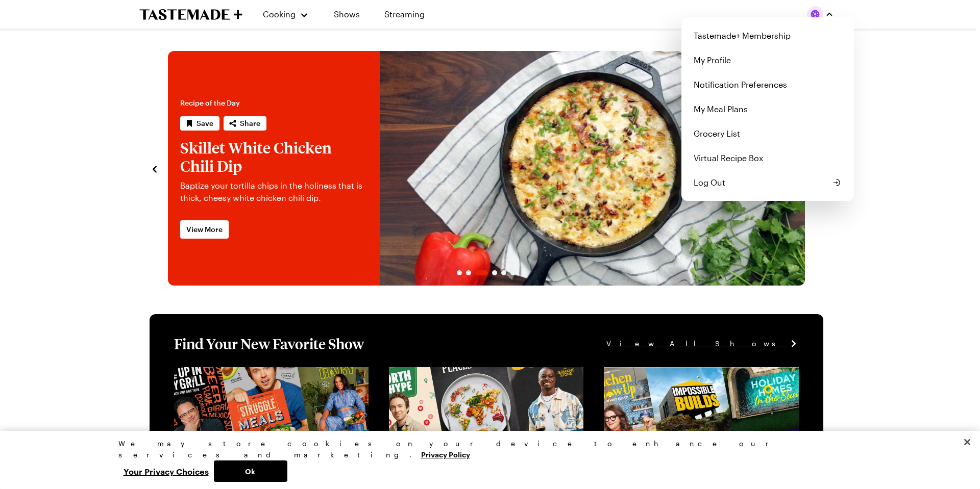 This screenshot has height=489, width=980. I want to click on div: Profile picture, so click(767, 109).